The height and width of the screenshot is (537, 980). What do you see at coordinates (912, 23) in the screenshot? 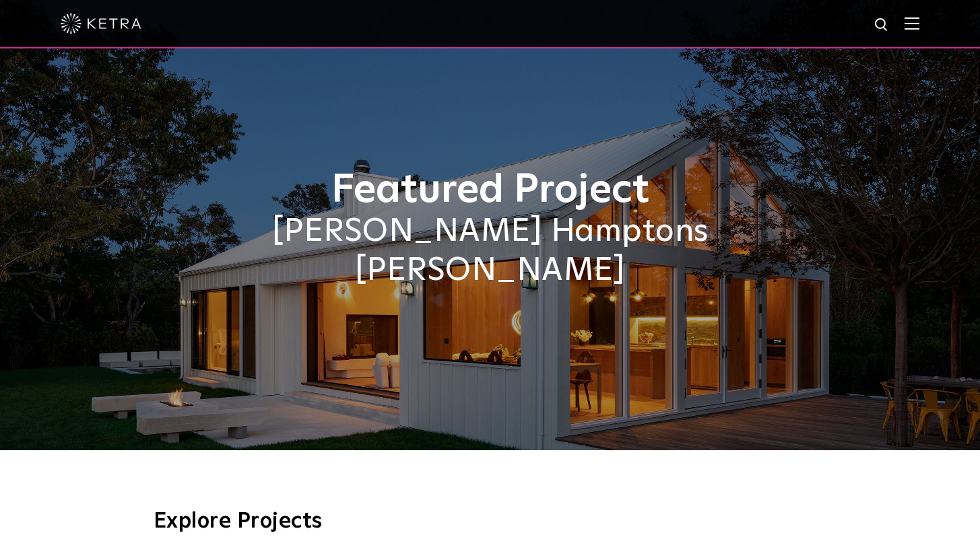
I see `img: Hamburger%20Nav.svg` at bounding box center [912, 23].